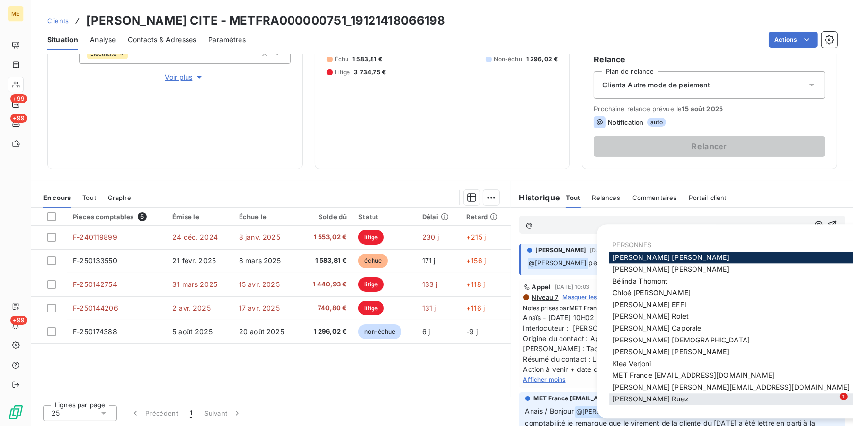  What do you see at coordinates (431, 237) in the screenshot?
I see `span: 230 j` at bounding box center [431, 237].